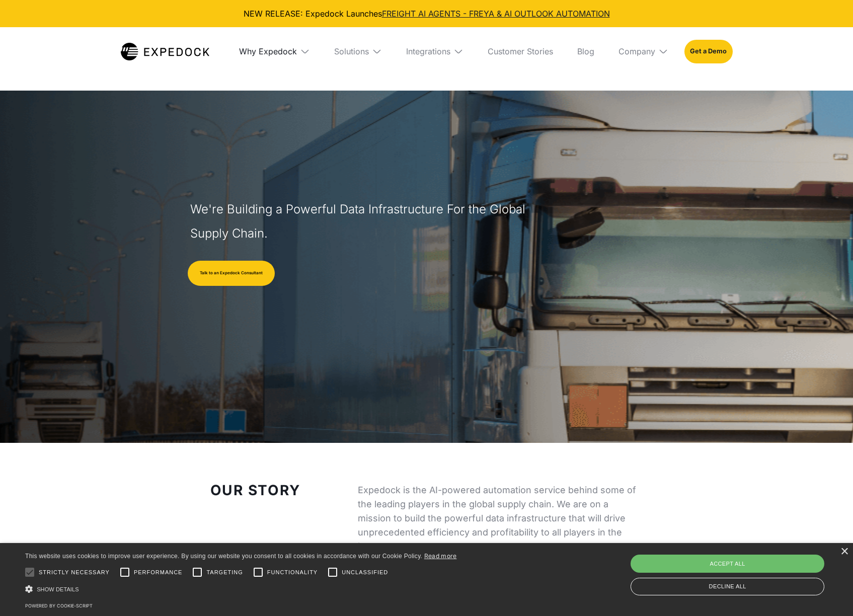 The image size is (853, 616). What do you see at coordinates (766, 562) in the screenshot?
I see `div: Chat Widget` at bounding box center [766, 562].